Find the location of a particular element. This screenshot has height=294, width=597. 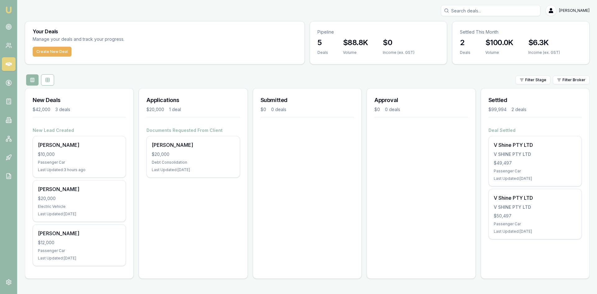

h3: $88.8K is located at coordinates (355, 43).